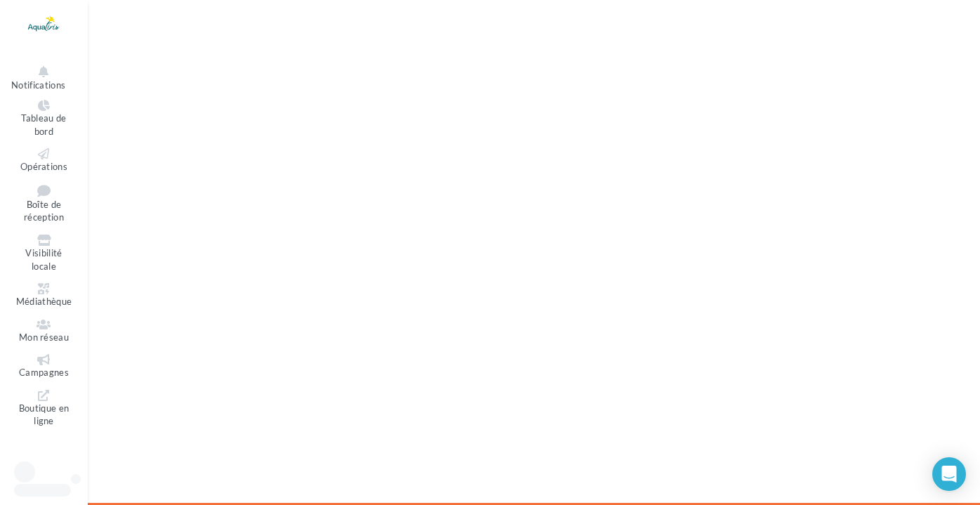 This screenshot has width=980, height=505. I want to click on span: Campagnes, so click(43, 372).